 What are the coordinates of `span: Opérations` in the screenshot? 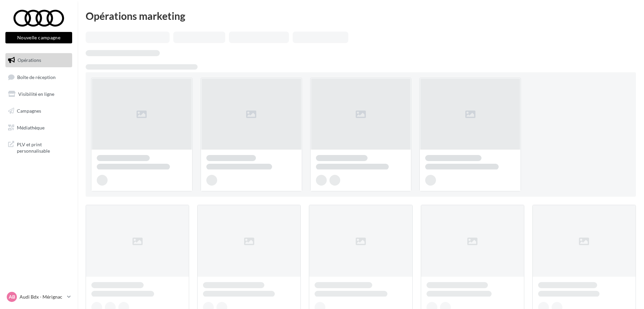 It's located at (30, 60).